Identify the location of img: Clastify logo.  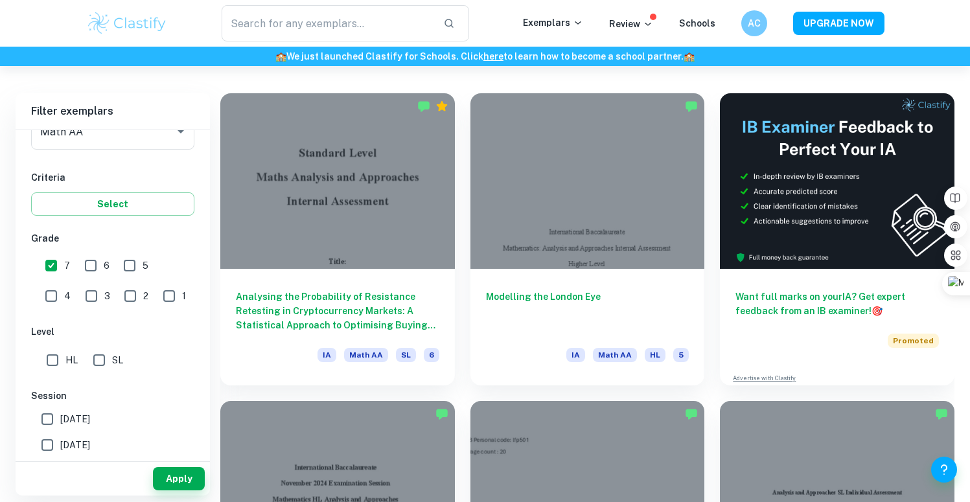
(127, 23).